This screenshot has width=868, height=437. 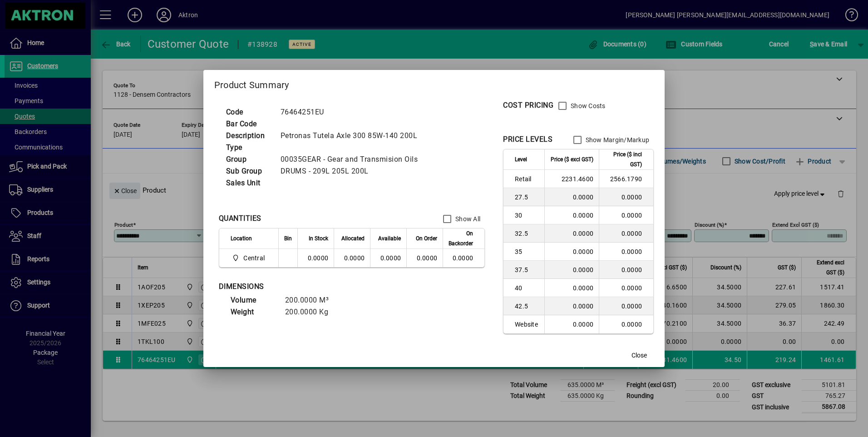 I want to click on td: 2231.4600, so click(x=572, y=179).